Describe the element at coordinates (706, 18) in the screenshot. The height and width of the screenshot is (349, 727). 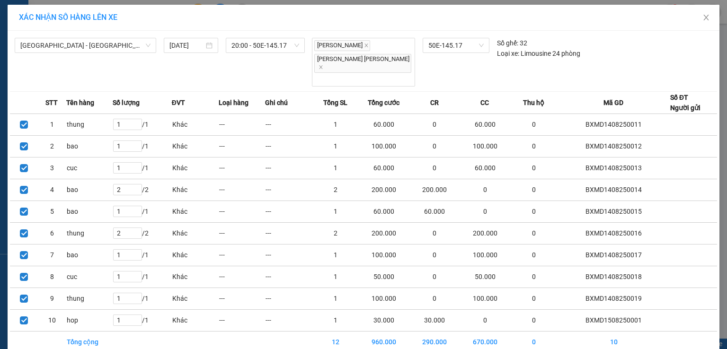
I see `button: Close` at that location.